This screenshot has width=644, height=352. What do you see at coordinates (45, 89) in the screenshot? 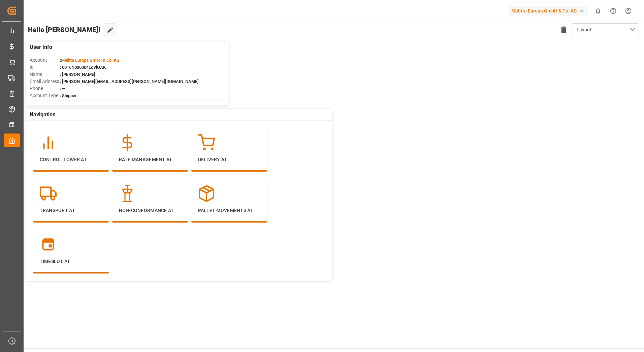
I see `span: Phone` at bounding box center [45, 89].